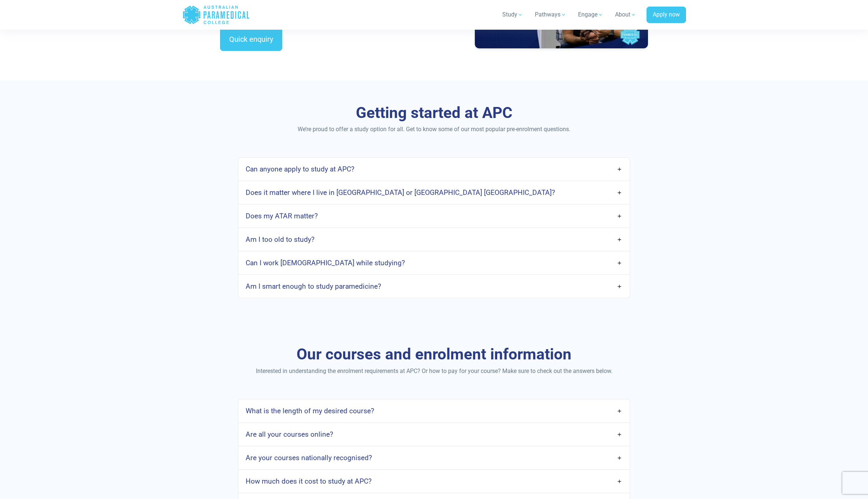  Describe the element at coordinates (434, 239) in the screenshot. I see `a: Am I too old to study?` at that location.